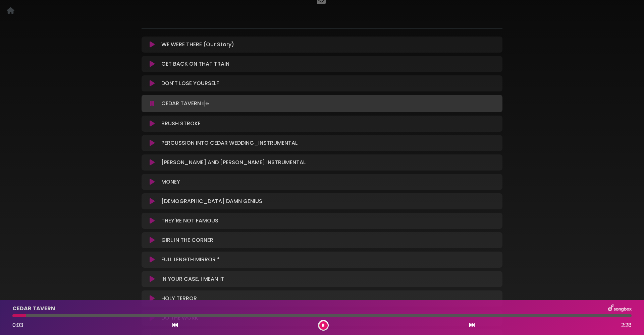 The image size is (644, 335). I want to click on p: FULL LENGTH MIRROR *, so click(191, 260).